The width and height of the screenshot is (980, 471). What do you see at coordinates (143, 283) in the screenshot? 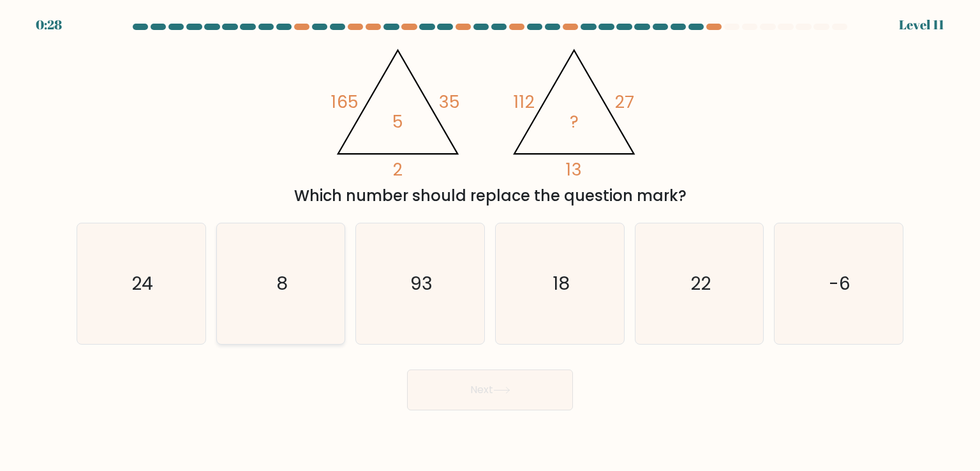
I see `text: 24` at bounding box center [143, 283].